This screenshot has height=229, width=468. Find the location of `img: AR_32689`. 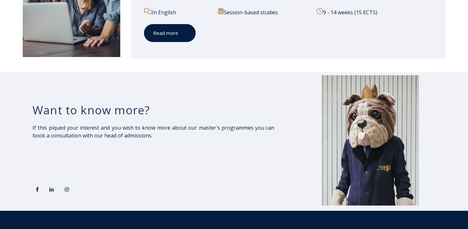

img: AR_32689 is located at coordinates (370, 140).